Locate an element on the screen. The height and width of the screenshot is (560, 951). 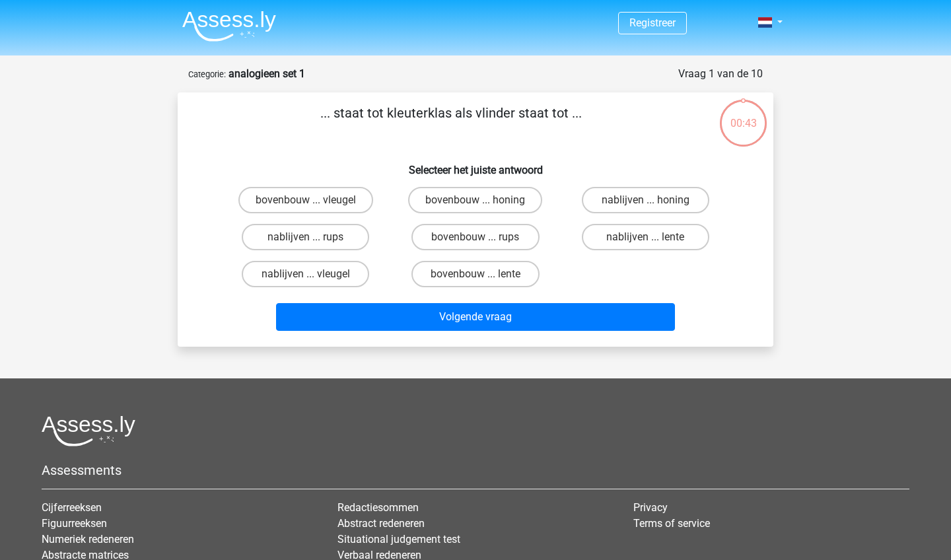
a: Abstract redeneren is located at coordinates (381, 523).